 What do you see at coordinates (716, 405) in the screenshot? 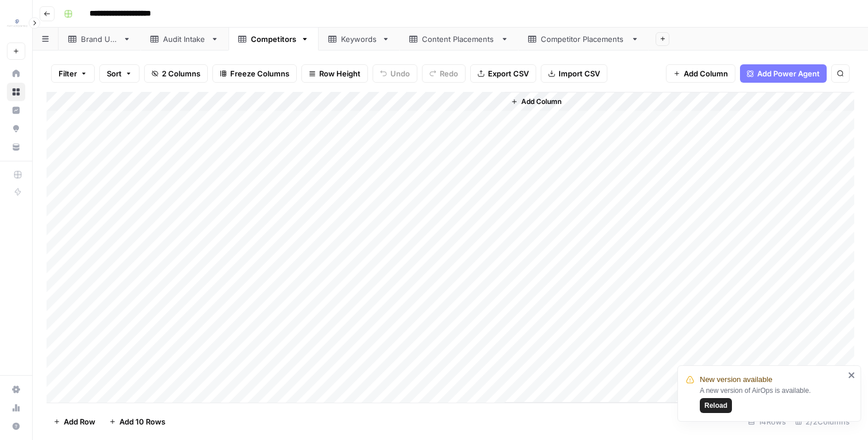
I see `span: Reload` at bounding box center [716, 405].